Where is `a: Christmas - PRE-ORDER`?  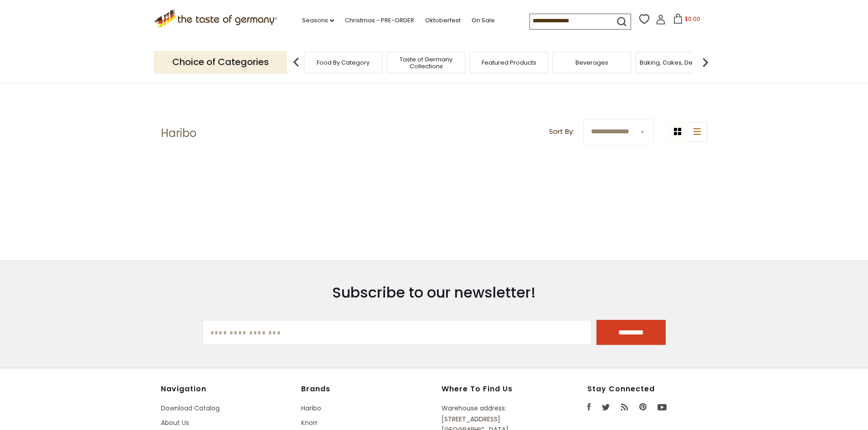
a: Christmas - PRE-ORDER is located at coordinates (380, 20).